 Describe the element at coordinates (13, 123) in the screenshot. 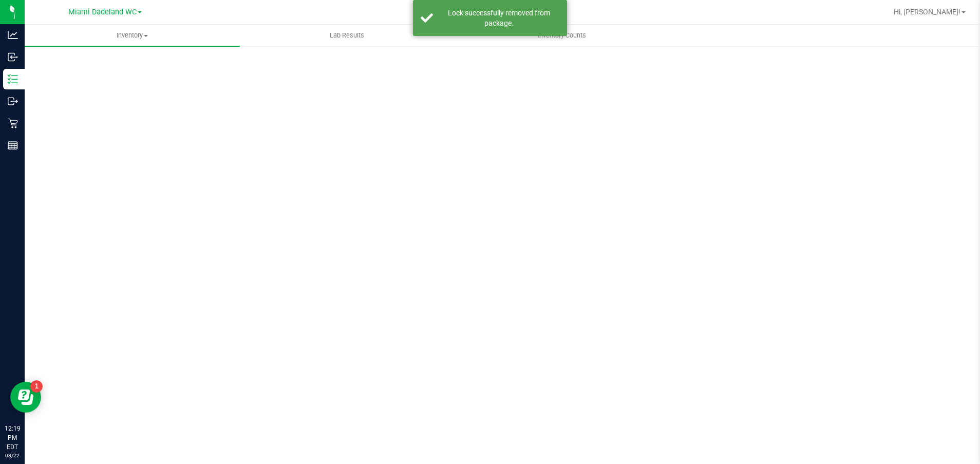

I see `inline-svg: Retail` at that location.